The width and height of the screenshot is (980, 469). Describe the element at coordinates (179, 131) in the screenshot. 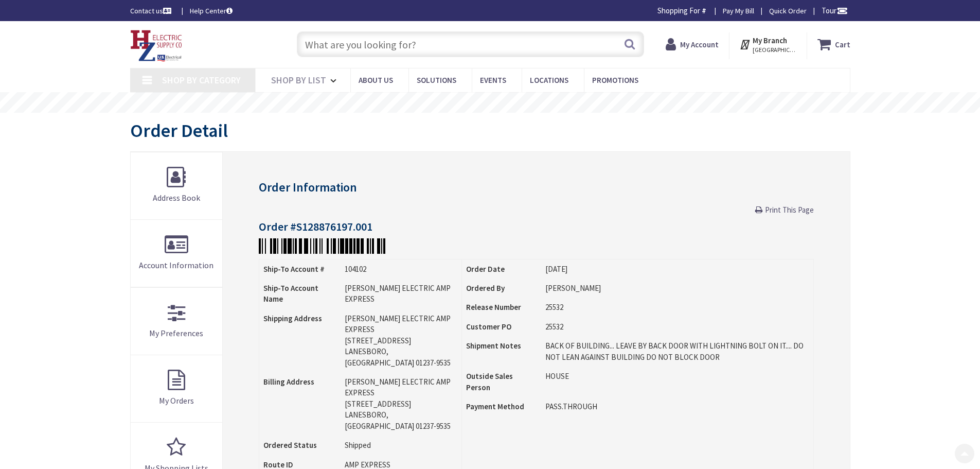

I see `h1: Order Detail` at that location.